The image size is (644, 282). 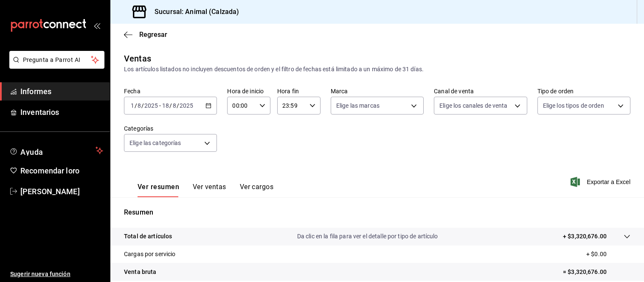 What do you see at coordinates (608, 182) in the screenshot?
I see `font: Exportar a Excel` at bounding box center [608, 182].